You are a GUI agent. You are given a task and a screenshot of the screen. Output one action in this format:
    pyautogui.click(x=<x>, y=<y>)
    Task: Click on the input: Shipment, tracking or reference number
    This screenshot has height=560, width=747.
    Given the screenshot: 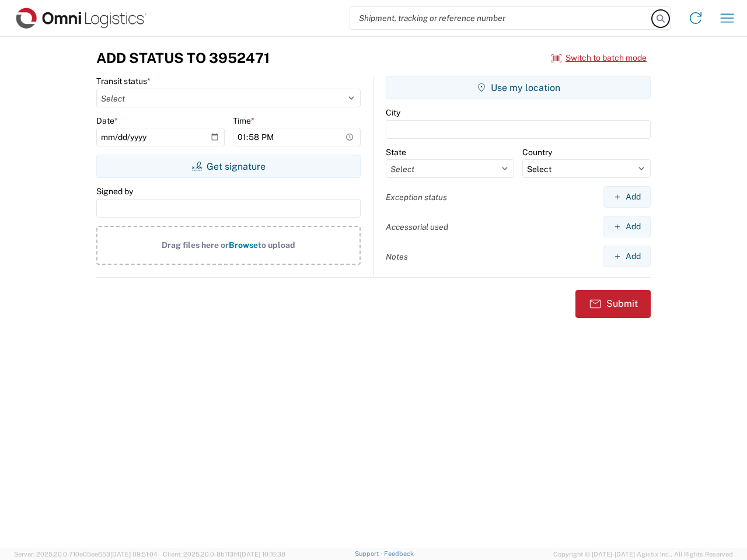 What is the action you would take?
    pyautogui.click(x=501, y=18)
    